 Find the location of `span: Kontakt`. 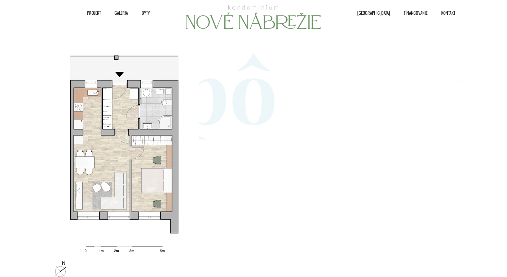

span: Kontakt is located at coordinates (448, 13).